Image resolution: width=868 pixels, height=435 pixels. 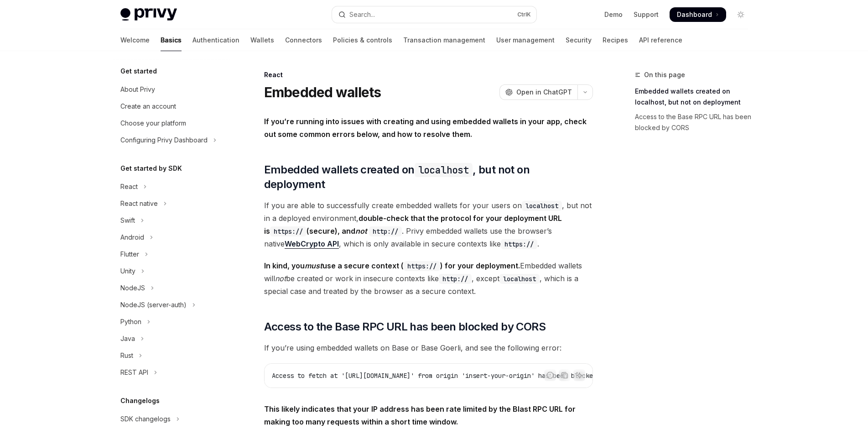 I want to click on div: About Privy, so click(x=138, y=89).